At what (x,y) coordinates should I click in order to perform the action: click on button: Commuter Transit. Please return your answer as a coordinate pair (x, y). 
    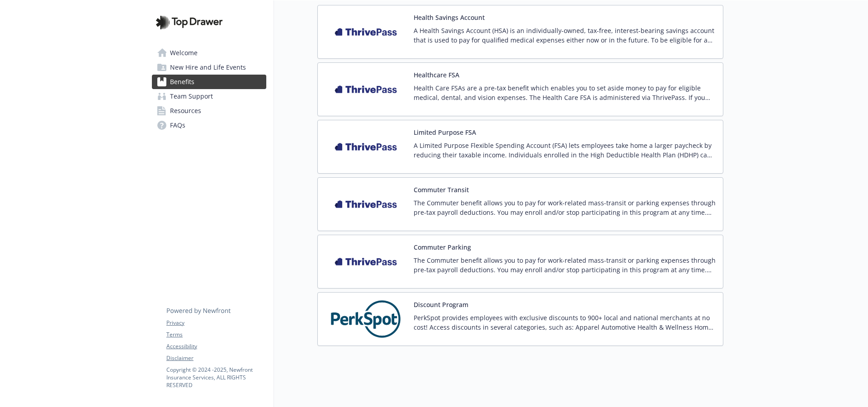
    Looking at the image, I should click on (441, 189).